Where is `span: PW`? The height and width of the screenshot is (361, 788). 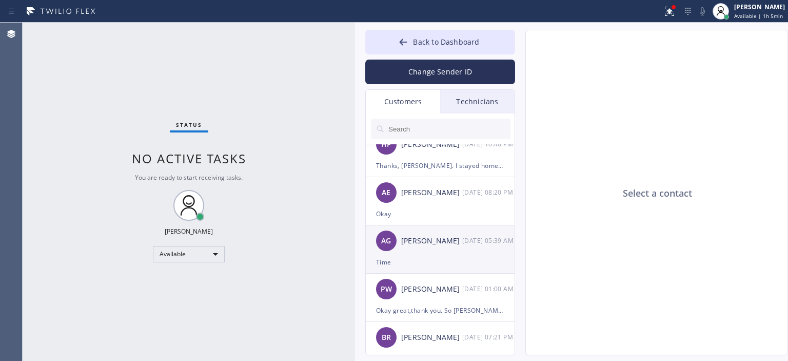 span: PW is located at coordinates (386, 289).